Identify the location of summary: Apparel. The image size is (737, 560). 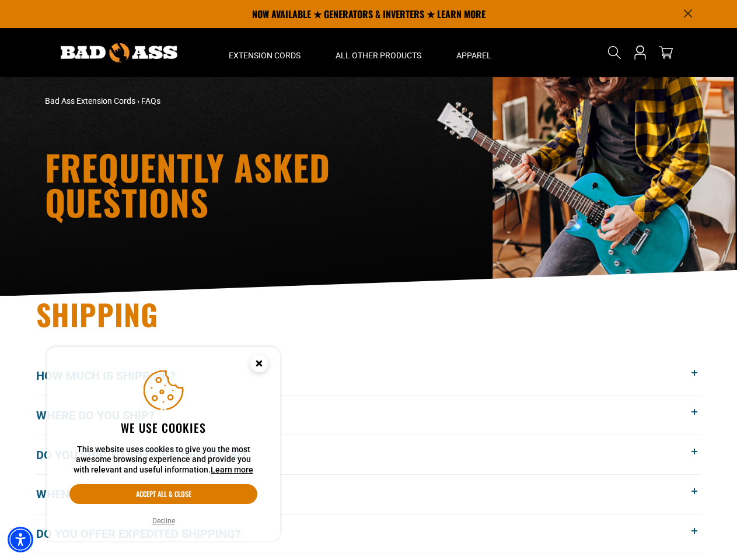
(474, 53).